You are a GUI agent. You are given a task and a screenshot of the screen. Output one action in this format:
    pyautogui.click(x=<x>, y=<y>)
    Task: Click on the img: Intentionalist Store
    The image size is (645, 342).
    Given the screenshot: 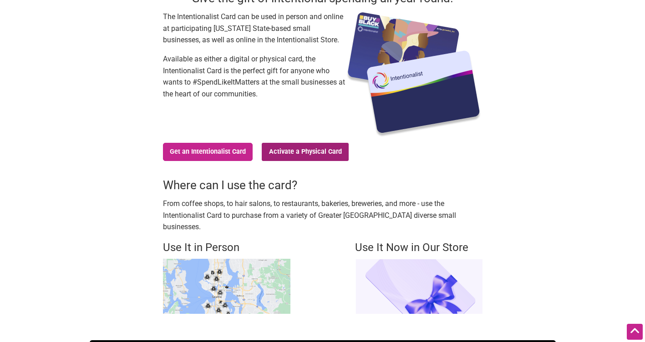 What is the action you would take?
    pyautogui.click(x=419, y=286)
    